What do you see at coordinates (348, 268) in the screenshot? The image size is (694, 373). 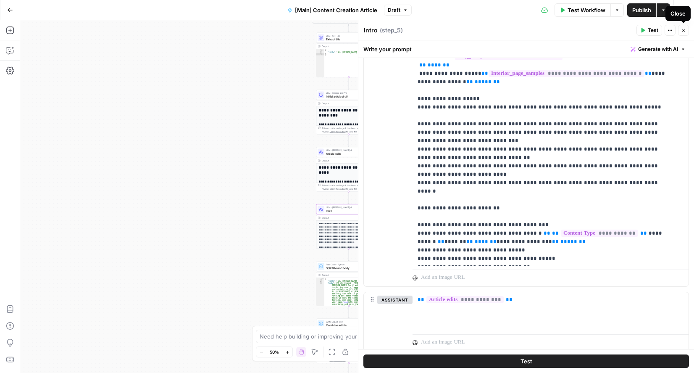 I see `span: Split title and body` at bounding box center [348, 268].